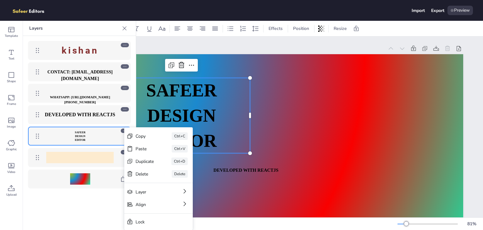 The image size is (483, 230). What do you see at coordinates (418, 10) in the screenshot?
I see `div: Import` at bounding box center [418, 10].